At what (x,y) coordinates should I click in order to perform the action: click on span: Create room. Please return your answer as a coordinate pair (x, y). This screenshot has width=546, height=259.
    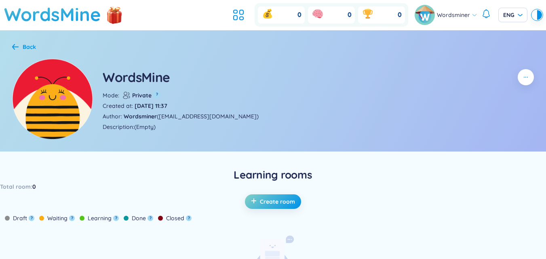
    Looking at the image, I should click on (277, 202).